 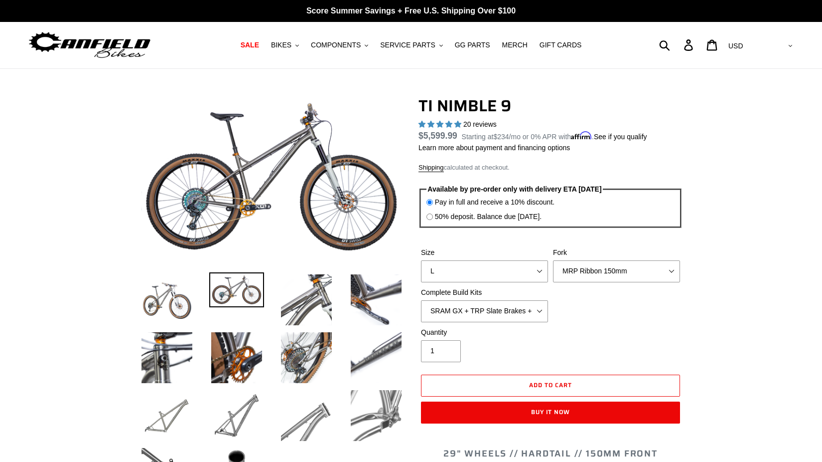 I want to click on label: Size, so click(x=484, y=252).